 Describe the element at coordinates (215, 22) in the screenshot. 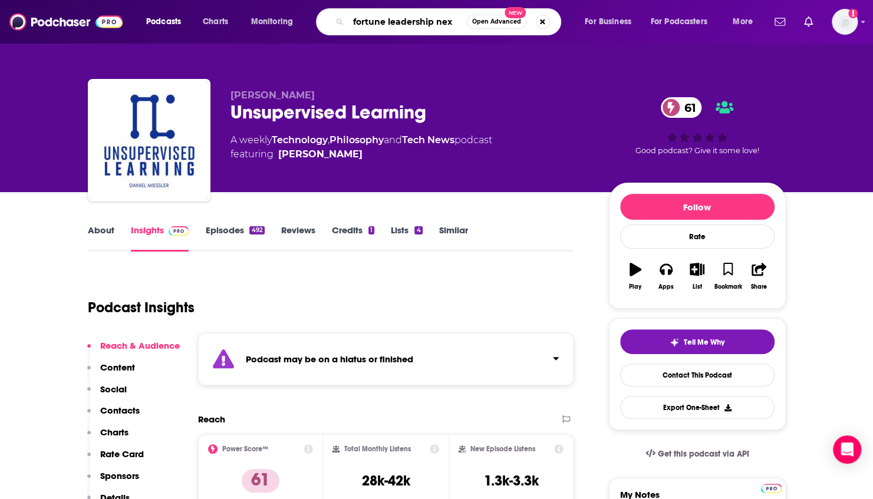

I see `span: Charts` at that location.